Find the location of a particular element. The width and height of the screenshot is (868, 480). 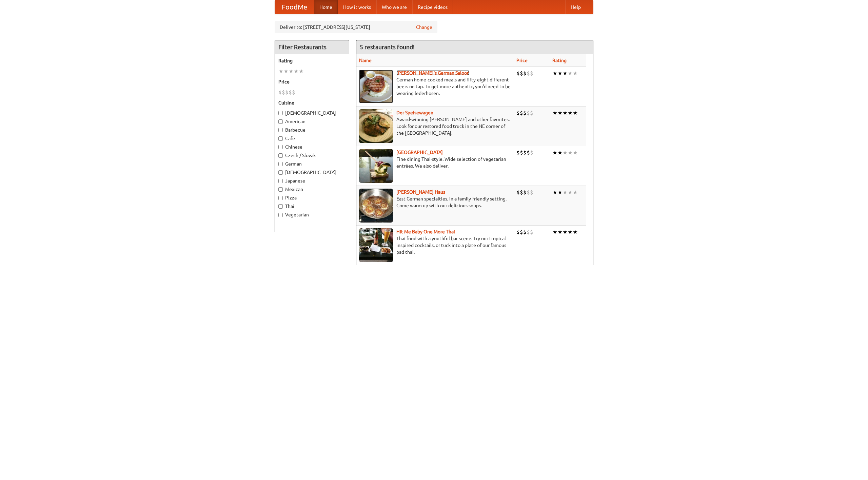

input: Czech / Slovak is located at coordinates (281, 155).